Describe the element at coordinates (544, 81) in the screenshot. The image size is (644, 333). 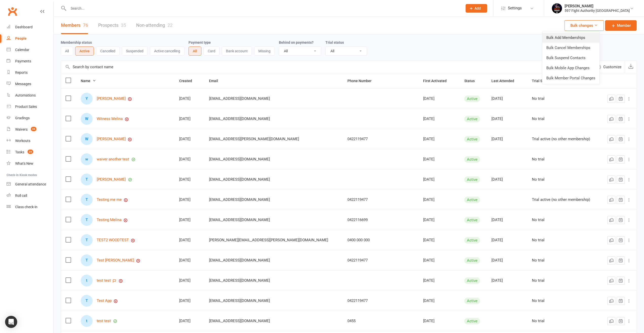
I see `span: Trial Status` at that location.